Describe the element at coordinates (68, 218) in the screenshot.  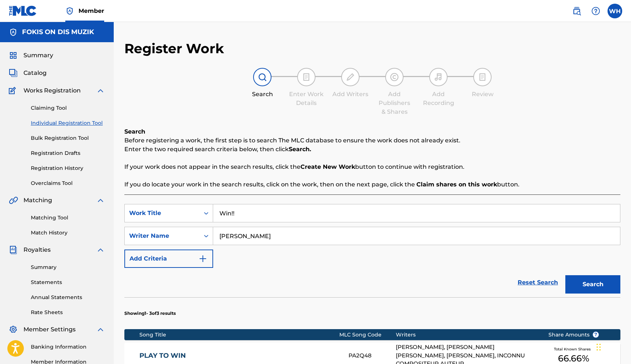
I see `a: Matching Tool` at that location.